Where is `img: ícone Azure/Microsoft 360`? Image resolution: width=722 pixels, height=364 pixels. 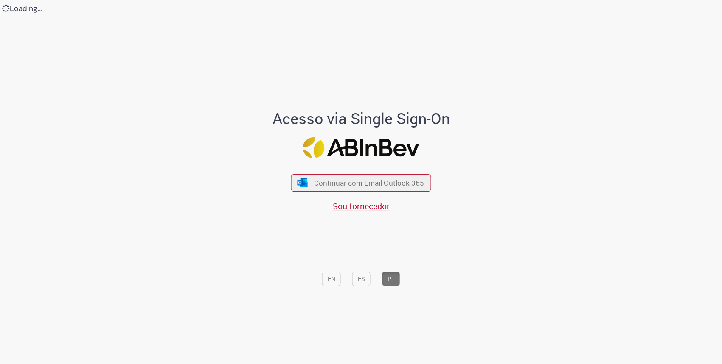 img: ícone Azure/Microsoft 360 is located at coordinates (302, 183).